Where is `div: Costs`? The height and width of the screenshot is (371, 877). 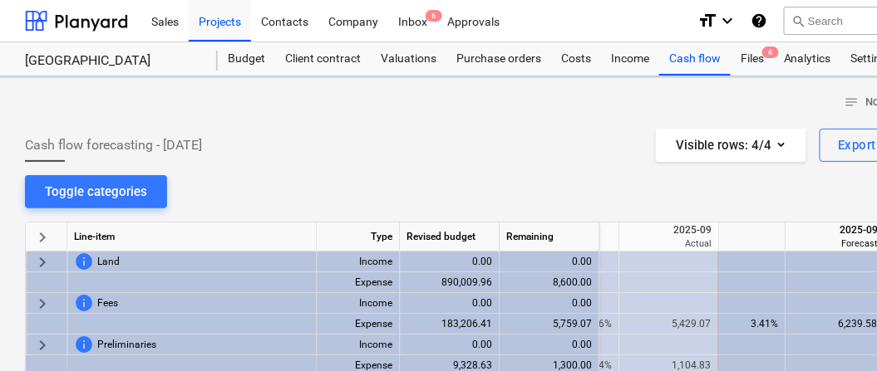 div: Costs is located at coordinates (576, 59).